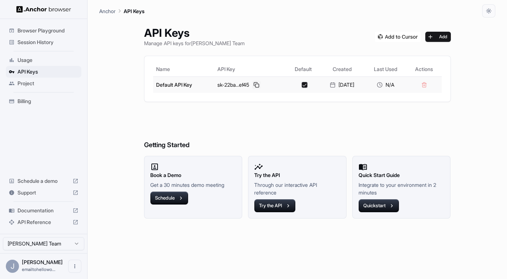 Image resolution: width=507 pixels, height=279 pixels. Describe the element at coordinates (42, 262) in the screenshot. I see `span: Jeff Luo` at that location.